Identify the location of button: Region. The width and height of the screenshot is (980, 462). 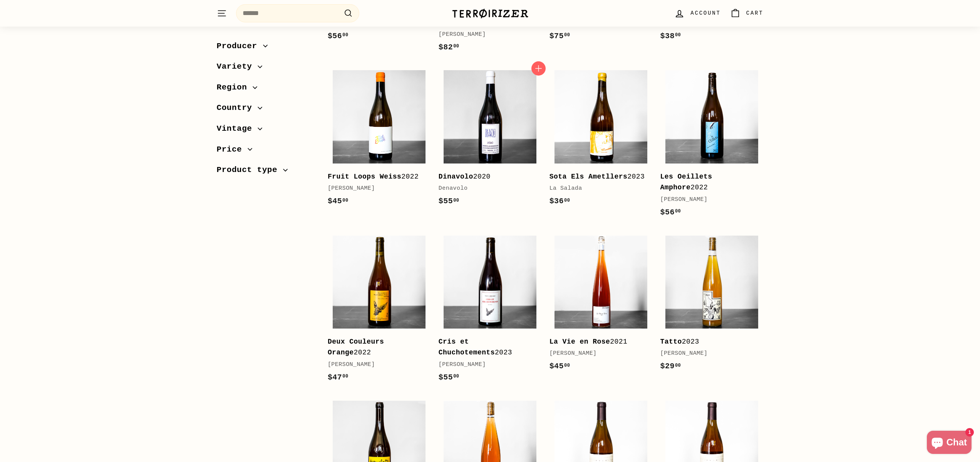
(266, 89).